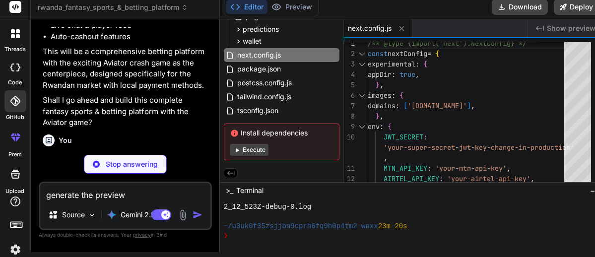 The width and height of the screenshot is (595, 257). I want to click on div: 3, so click(350, 64).